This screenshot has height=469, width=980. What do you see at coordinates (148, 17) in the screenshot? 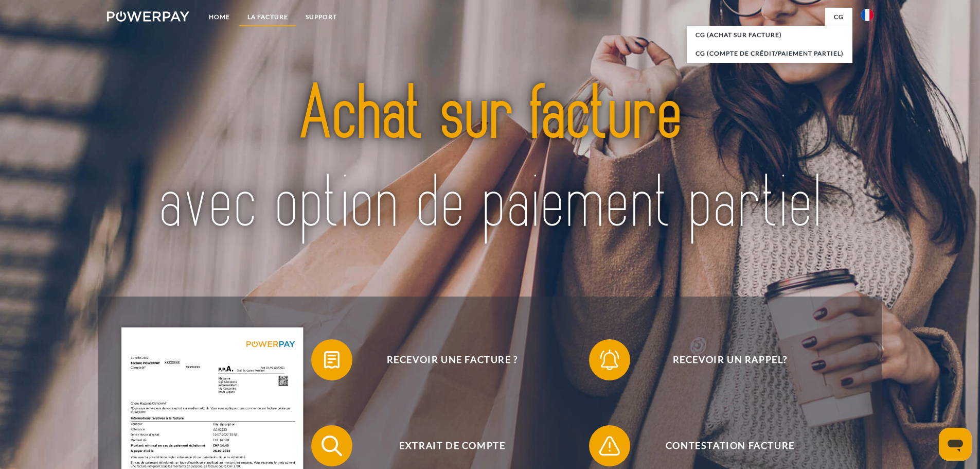
I see `img: logo-powerpay-white.svg` at bounding box center [148, 17].